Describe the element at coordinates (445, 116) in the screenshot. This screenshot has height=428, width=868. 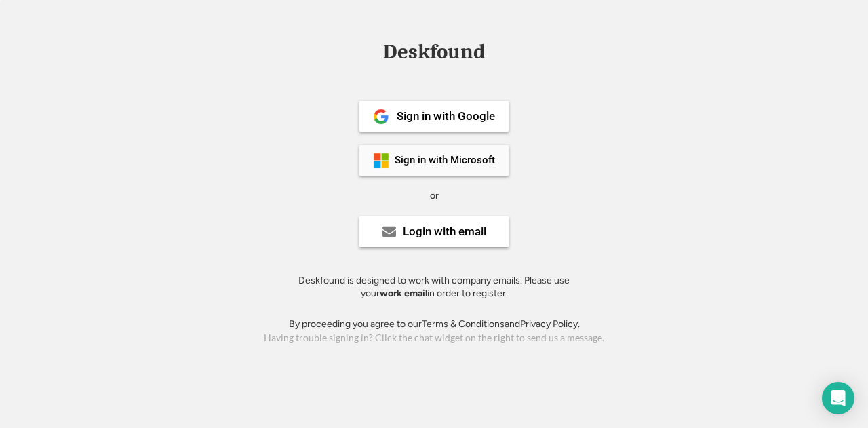
I see `div: Sign in with Google` at that location.